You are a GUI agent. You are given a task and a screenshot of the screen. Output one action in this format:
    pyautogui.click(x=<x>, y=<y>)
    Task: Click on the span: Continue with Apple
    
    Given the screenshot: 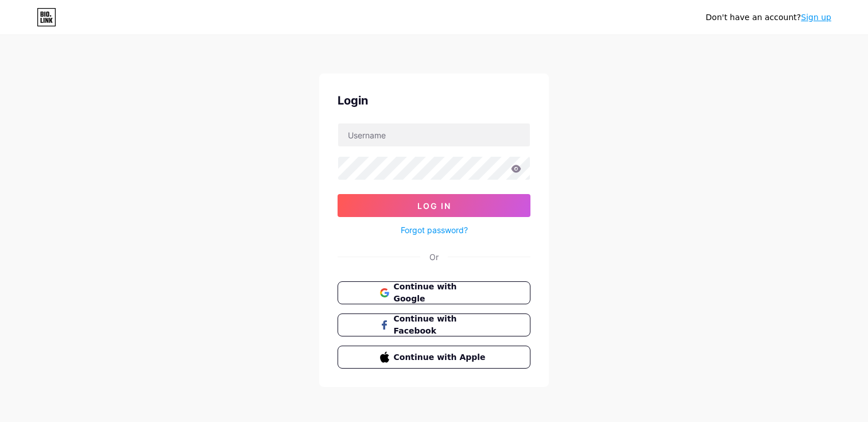 What is the action you would take?
    pyautogui.click(x=440, y=357)
    